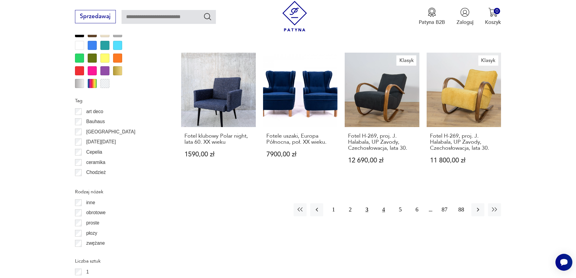  Describe the element at coordinates (218, 139) in the screenshot. I see `h3: Fotel klubowy Polar night, lata 60. XX wieku` at that location.